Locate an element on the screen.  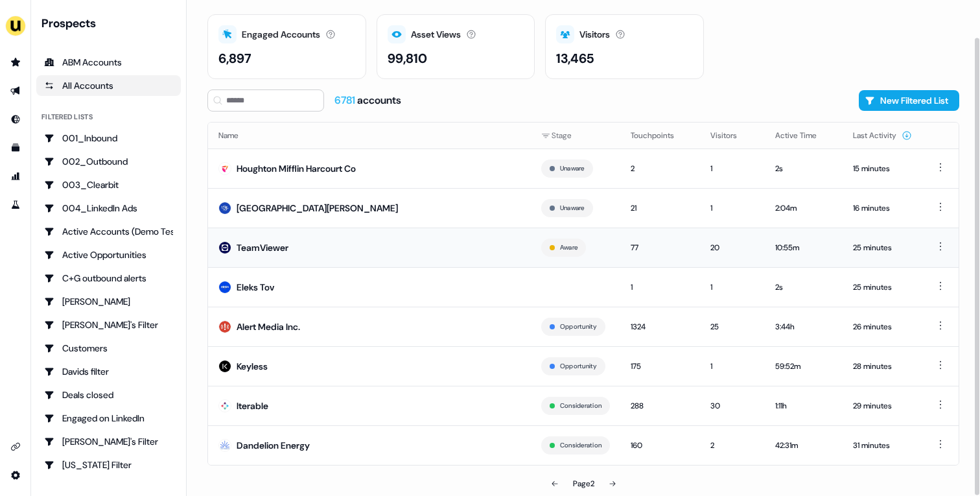
div: Stage is located at coordinates (576, 135).